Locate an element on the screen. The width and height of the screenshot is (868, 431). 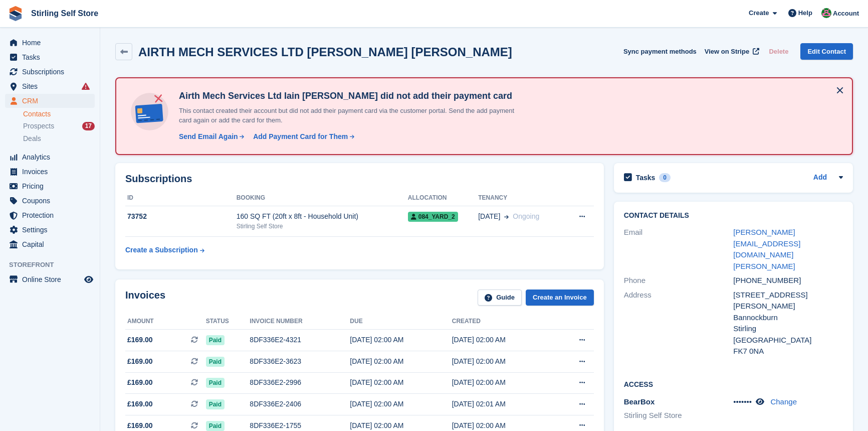
a: Create an Invoice is located at coordinates (560, 298).